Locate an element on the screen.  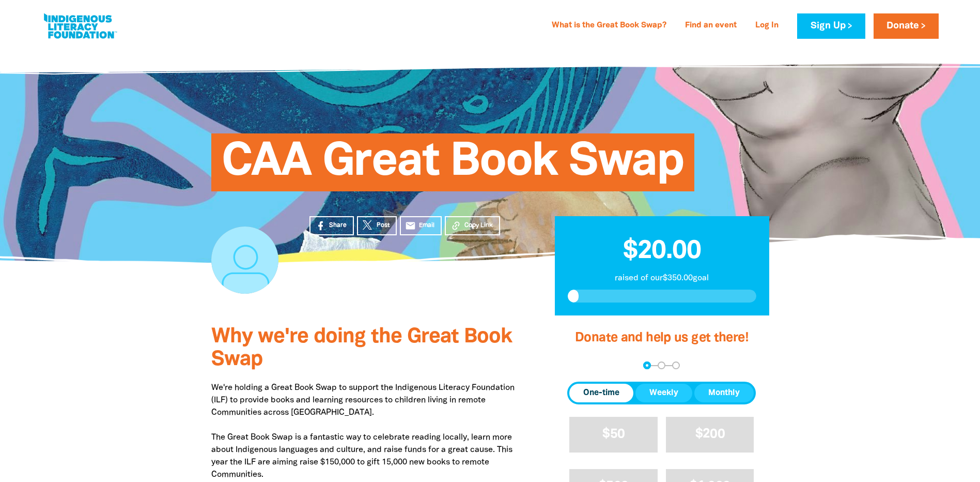
a: What is the Great Book Swap? is located at coordinates (610, 26).